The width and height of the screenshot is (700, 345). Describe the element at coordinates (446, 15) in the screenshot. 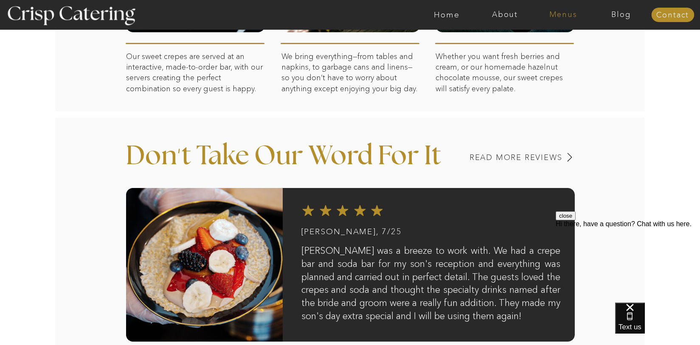

I see `a: Home` at that location.